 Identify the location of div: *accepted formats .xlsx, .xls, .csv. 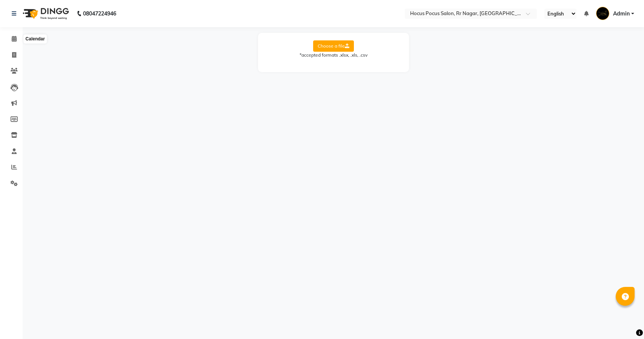
(333, 55).